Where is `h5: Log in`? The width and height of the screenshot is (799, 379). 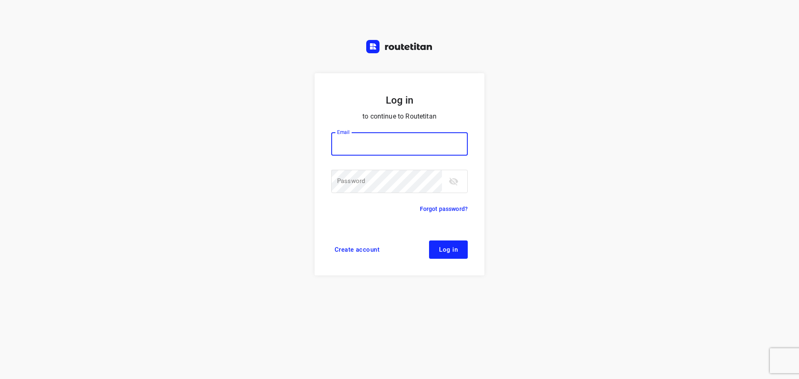
h5: Log in is located at coordinates (399, 100).